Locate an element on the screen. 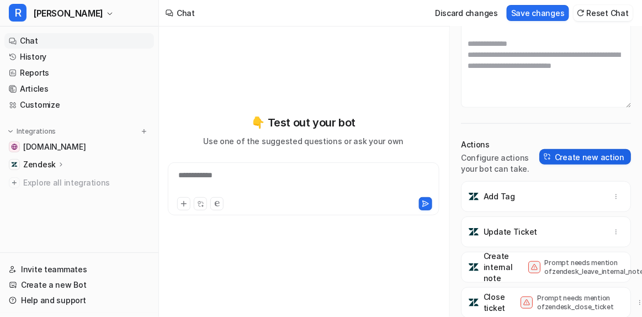 Image resolution: width=642 pixels, height=317 pixels. a: Help and support is located at coordinates (79, 300).